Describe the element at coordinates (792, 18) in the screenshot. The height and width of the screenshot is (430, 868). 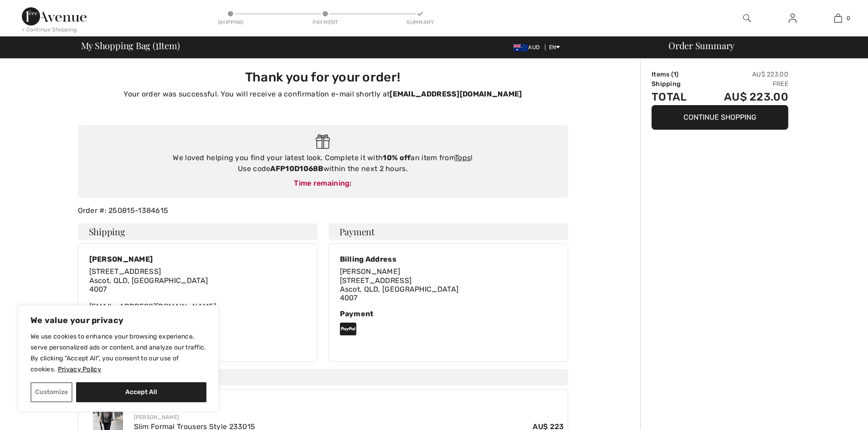
I see `img: My Info` at that location.